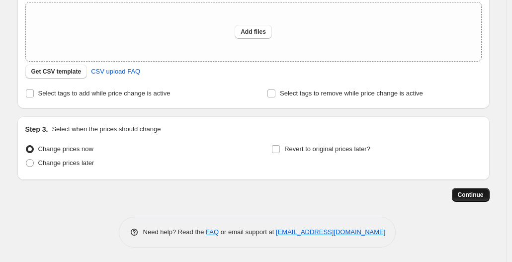 The height and width of the screenshot is (262, 512). Describe the element at coordinates (66, 163) in the screenshot. I see `span: Change prices later` at that location.